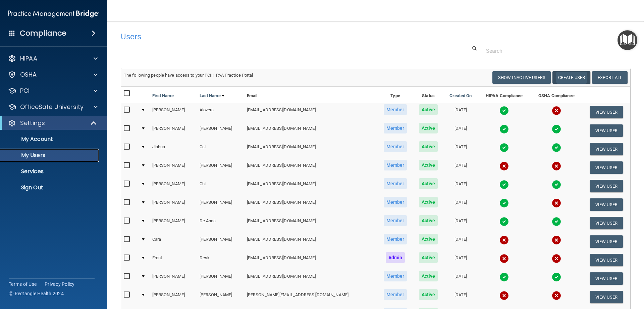  What do you see at coordinates (60, 284) in the screenshot?
I see `a: Privacy Policy` at bounding box center [60, 284].